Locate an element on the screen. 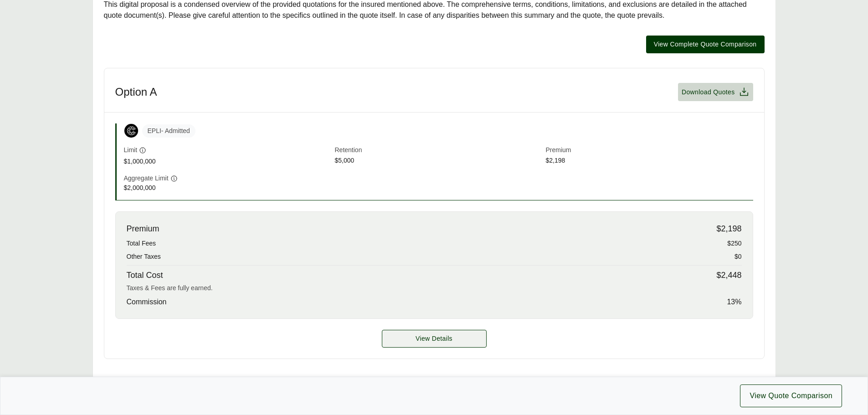 This screenshot has height=415, width=868. span: Commission is located at coordinates (146, 302).